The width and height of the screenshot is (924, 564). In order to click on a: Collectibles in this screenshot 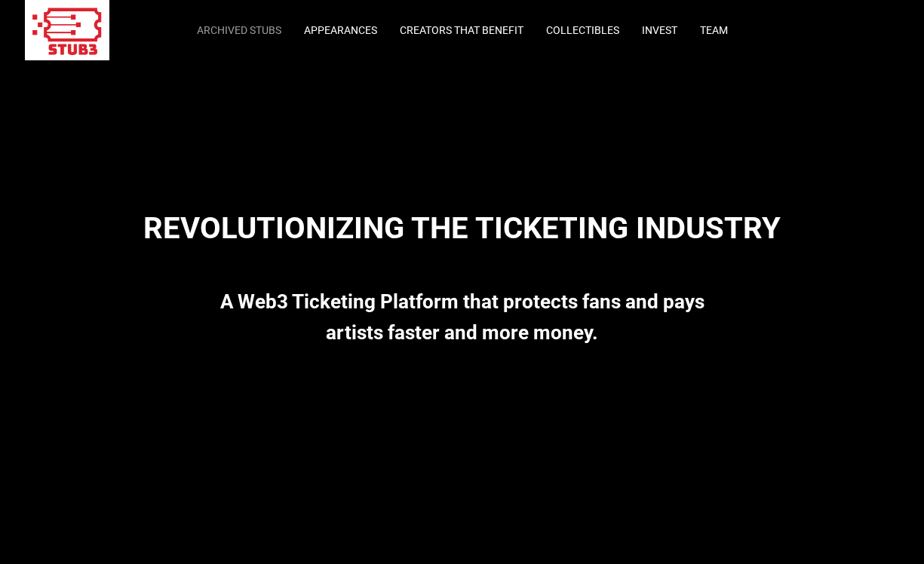, I will do `click(583, 31)`.